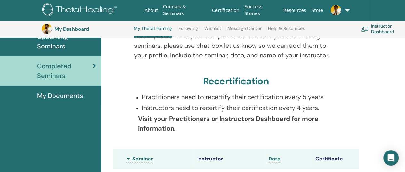 This screenshot has width=405, height=172. What do you see at coordinates (60, 95) in the screenshot?
I see `span: My Documents` at bounding box center [60, 95].